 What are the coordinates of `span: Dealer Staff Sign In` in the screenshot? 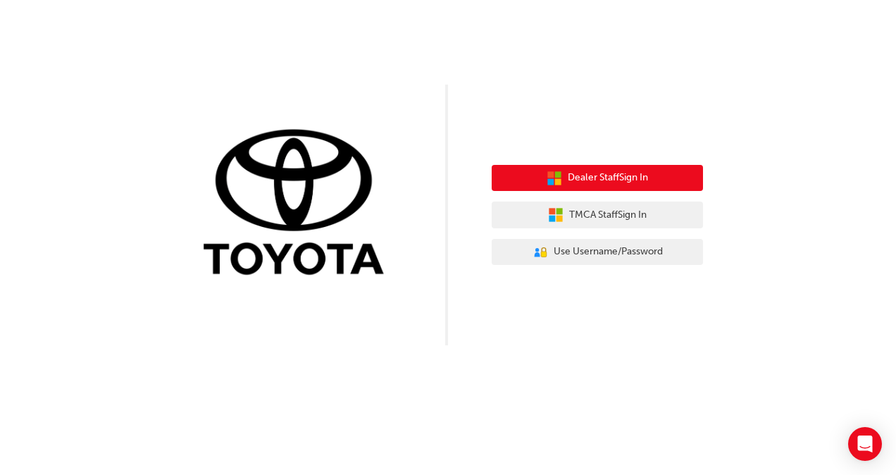 It's located at (608, 178).